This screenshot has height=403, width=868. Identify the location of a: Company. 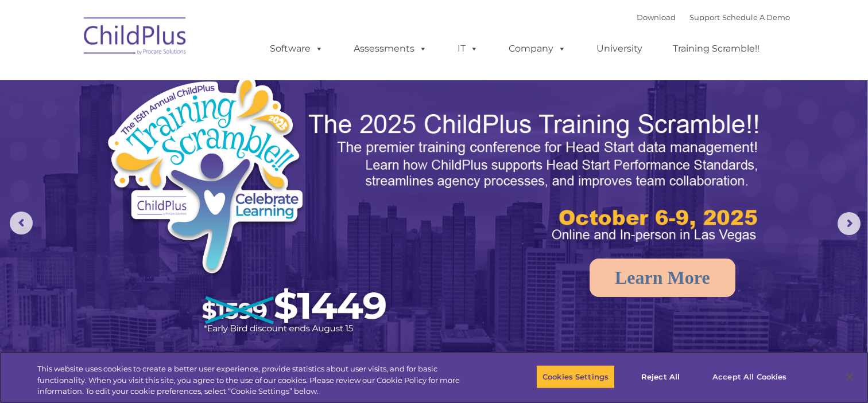
(537, 49).